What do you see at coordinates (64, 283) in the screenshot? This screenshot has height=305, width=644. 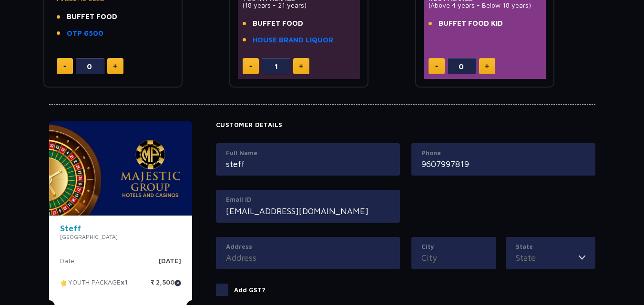 I see `img: tikcet` at bounding box center [64, 283].